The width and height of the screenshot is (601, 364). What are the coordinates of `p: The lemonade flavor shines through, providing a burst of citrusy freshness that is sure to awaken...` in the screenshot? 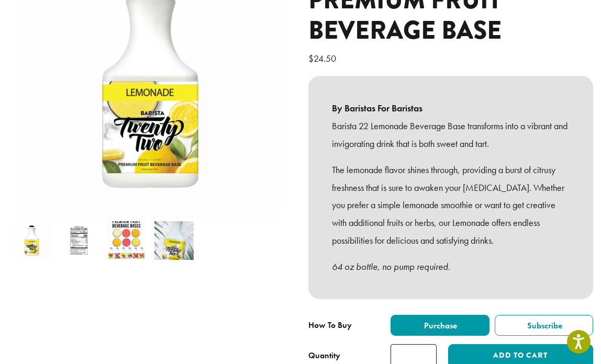 It's located at (451, 205).